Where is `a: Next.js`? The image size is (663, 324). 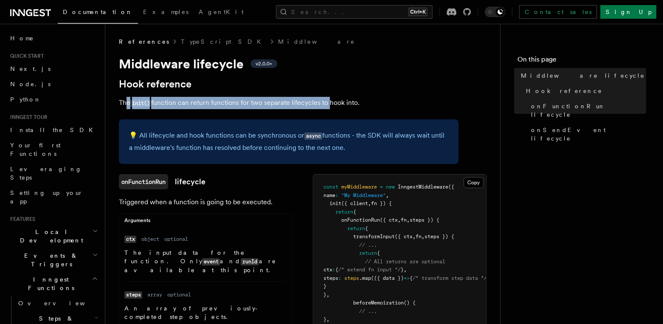 a: Next.js is located at coordinates (53, 69).